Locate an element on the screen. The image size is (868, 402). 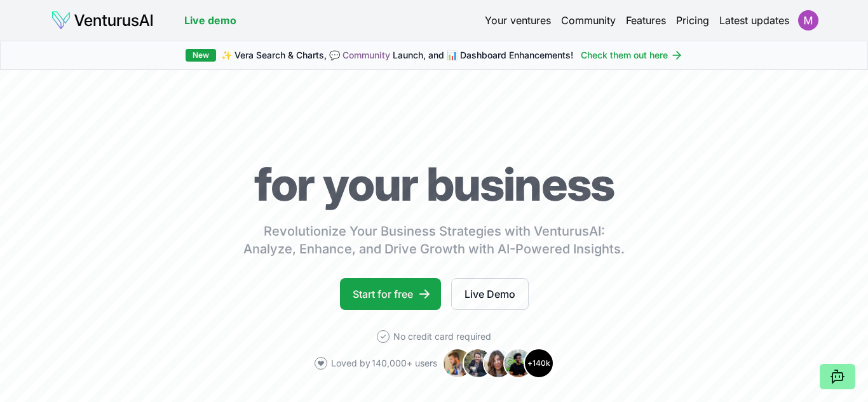
img: ACg8ocLDqd3l31Yq01Cd6219WpSYDleN4pf87yXIbIYhwjPVMEnF0Q=s96-c is located at coordinates (808, 21).